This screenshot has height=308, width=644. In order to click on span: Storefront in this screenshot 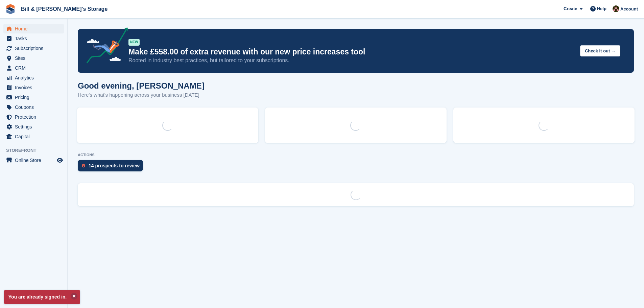, I will do `click(37, 150)`.